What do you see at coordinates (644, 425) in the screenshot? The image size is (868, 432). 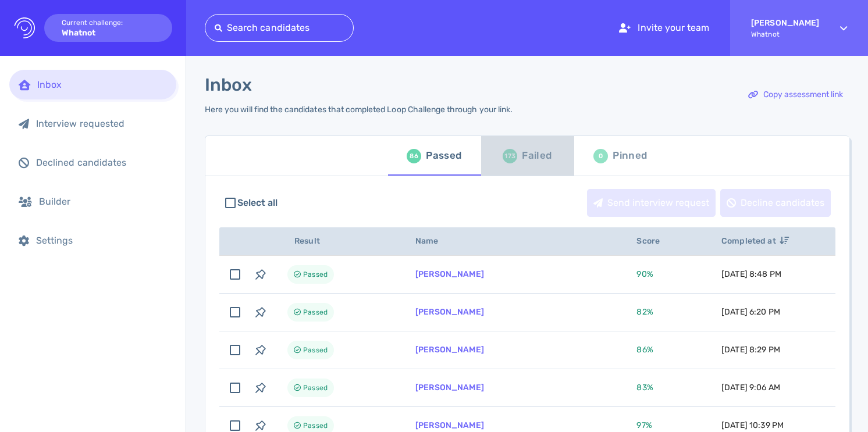 I see `span: 97 %` at bounding box center [644, 425].